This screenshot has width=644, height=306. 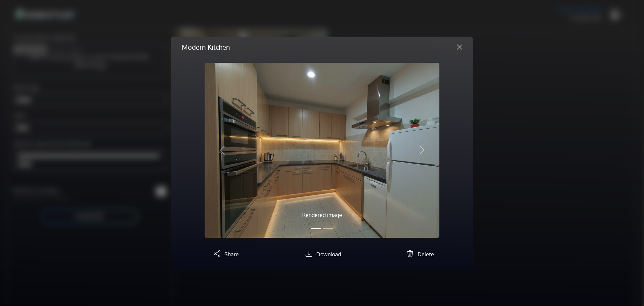 What do you see at coordinates (419, 253) in the screenshot?
I see `button: Delete` at bounding box center [419, 253].